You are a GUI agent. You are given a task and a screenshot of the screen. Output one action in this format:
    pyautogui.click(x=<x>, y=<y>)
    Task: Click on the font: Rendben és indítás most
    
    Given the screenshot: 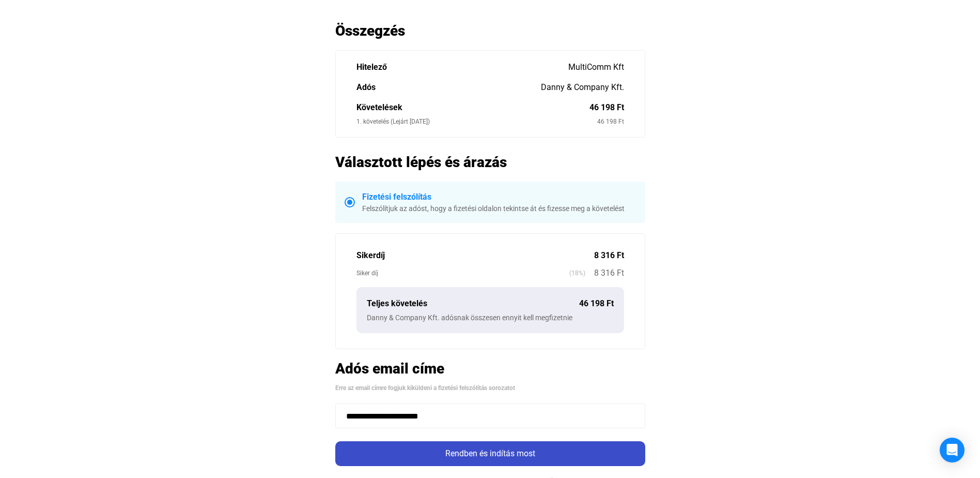 What is the action you would take?
    pyautogui.click(x=490, y=453)
    